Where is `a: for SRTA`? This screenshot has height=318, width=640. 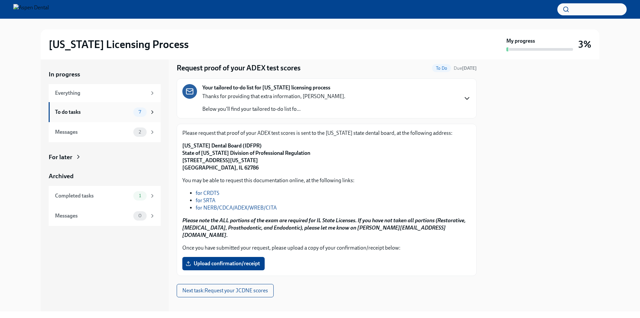
a: for SRTA is located at coordinates (205, 200).